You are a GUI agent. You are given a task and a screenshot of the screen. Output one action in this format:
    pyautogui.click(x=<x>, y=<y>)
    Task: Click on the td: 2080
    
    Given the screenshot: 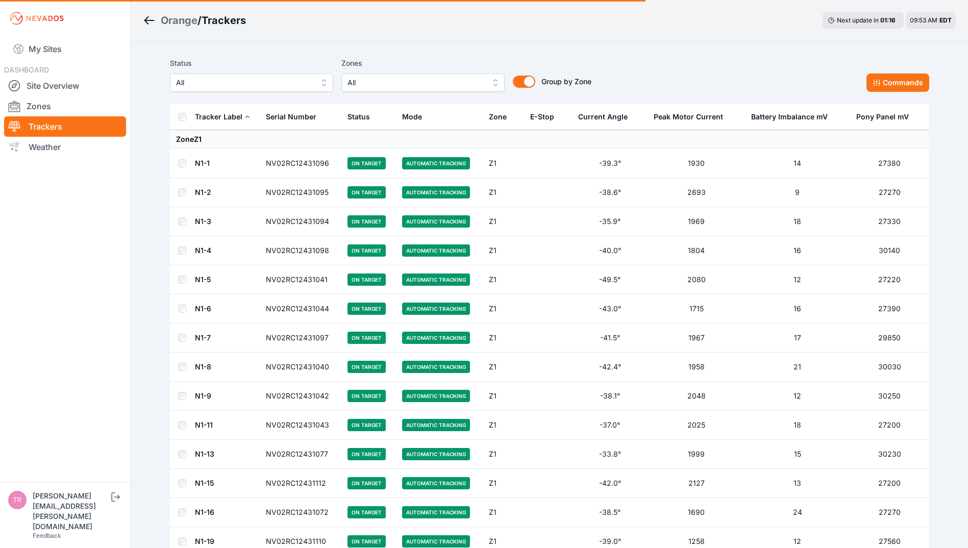 What is the action you would take?
    pyautogui.click(x=696, y=280)
    